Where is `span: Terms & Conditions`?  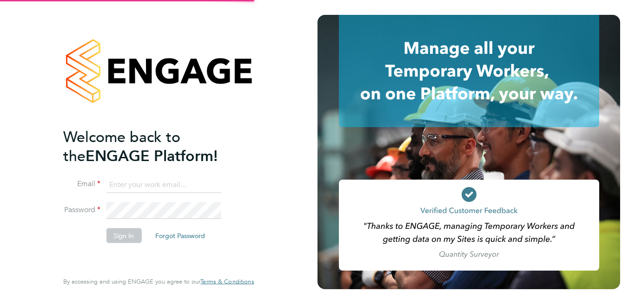
span: Terms & Conditions is located at coordinates (227, 282).